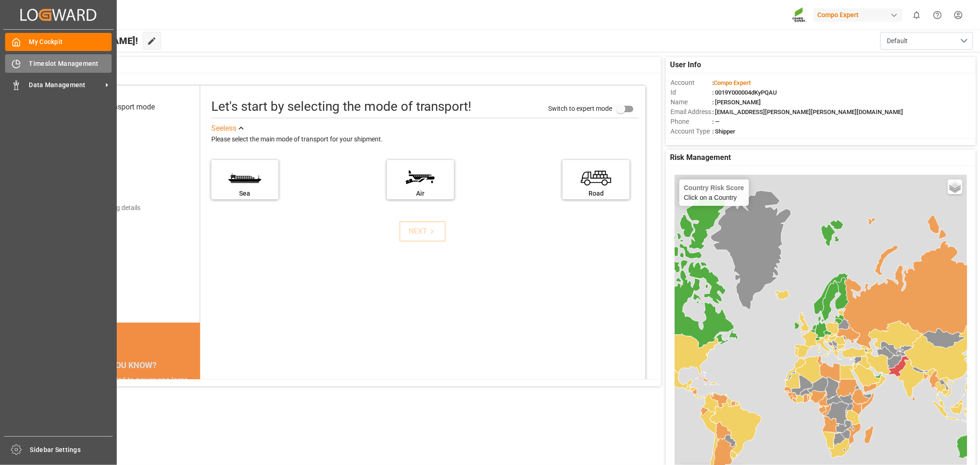 This screenshot has height=465, width=980. I want to click on div: Let's start by selecting the mode of transport!, so click(341, 107).